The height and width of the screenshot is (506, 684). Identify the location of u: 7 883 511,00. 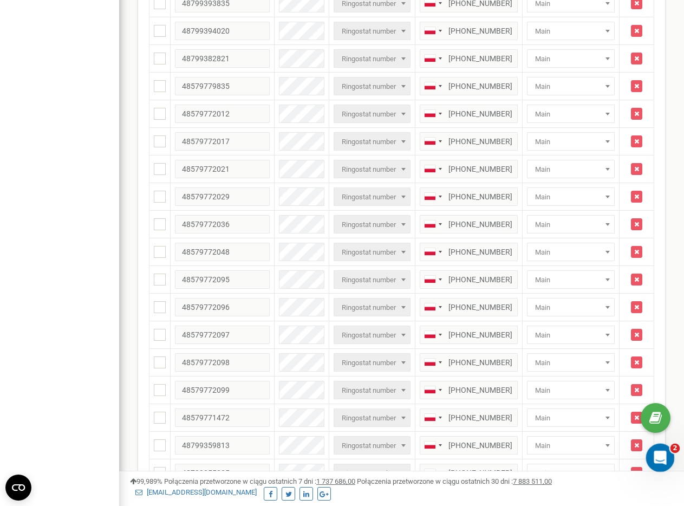
(532, 481).